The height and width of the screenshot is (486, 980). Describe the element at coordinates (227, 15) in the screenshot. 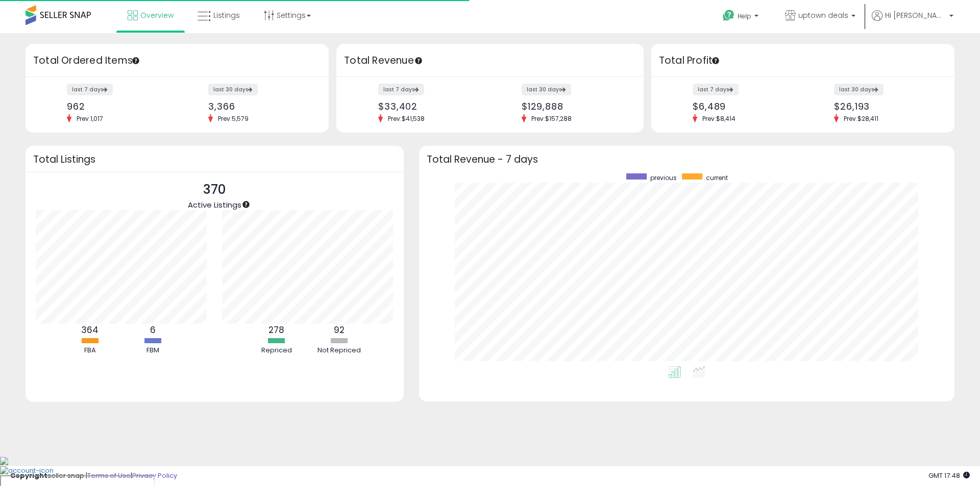

I see `span: Listings` at that location.